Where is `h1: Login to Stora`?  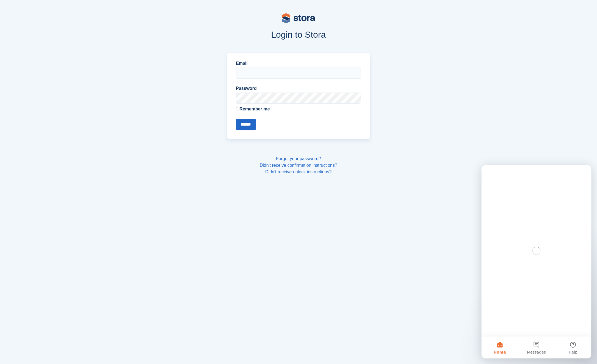 h1: Login to Stora is located at coordinates (298, 35).